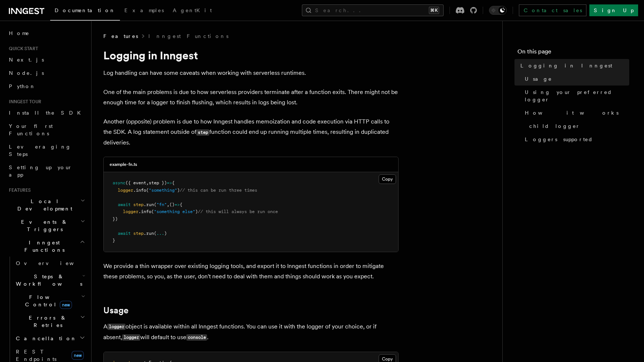 The height and width of the screenshot is (362, 644). I want to click on span: await, so click(124, 205).